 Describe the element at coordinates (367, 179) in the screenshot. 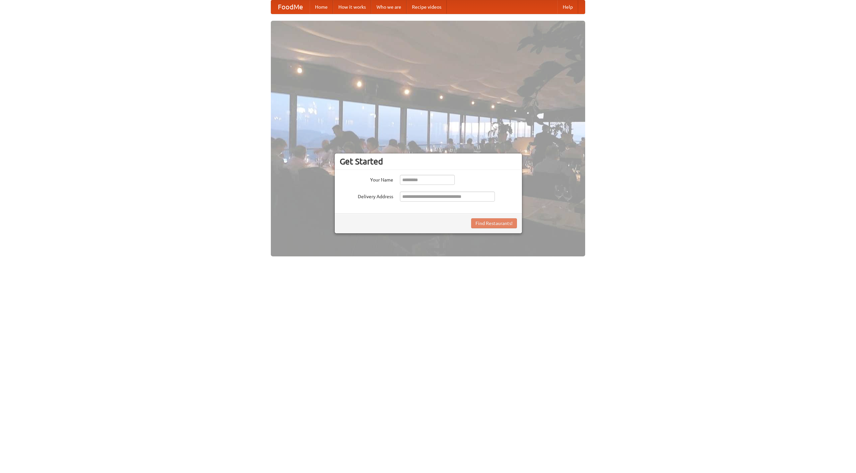

I see `label: Your Name` at that location.